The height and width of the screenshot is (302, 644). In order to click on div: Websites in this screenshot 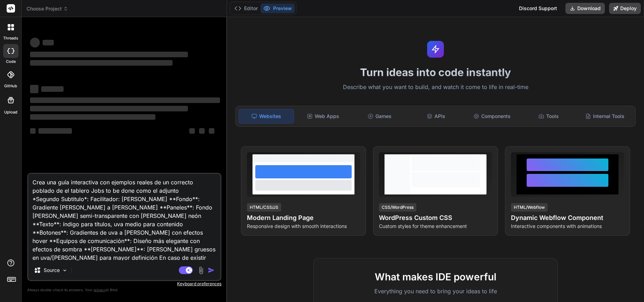, I will do `click(266, 116)`.